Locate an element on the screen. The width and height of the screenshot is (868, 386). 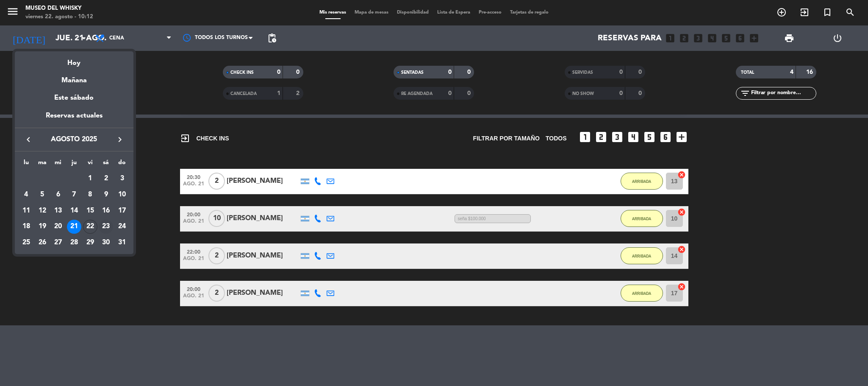
td: 13 de agosto de 2025 is located at coordinates (58, 210).